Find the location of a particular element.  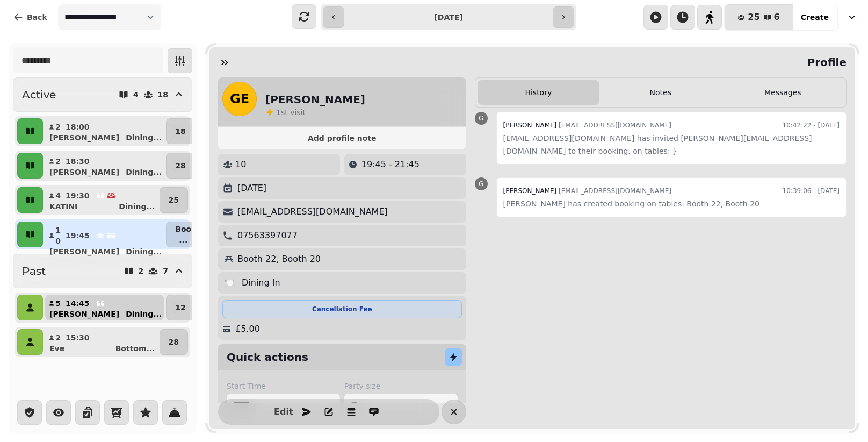

button: Boo... is located at coordinates (183, 235).